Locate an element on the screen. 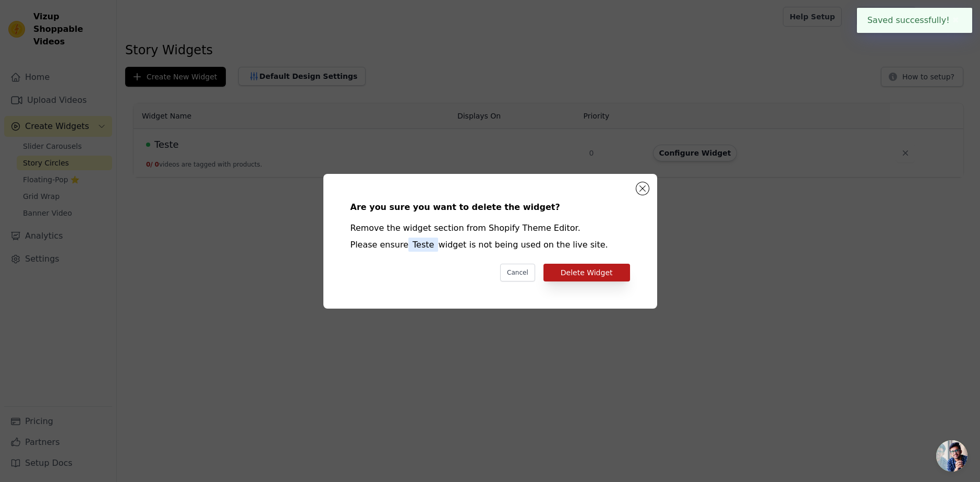 The image size is (980, 482). button: Delete Widget is located at coordinates (587, 273).